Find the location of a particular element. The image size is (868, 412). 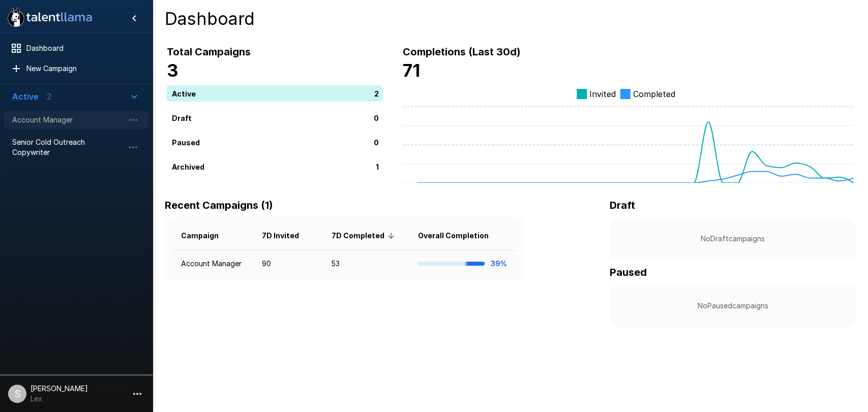

td: 90 is located at coordinates (289, 264).